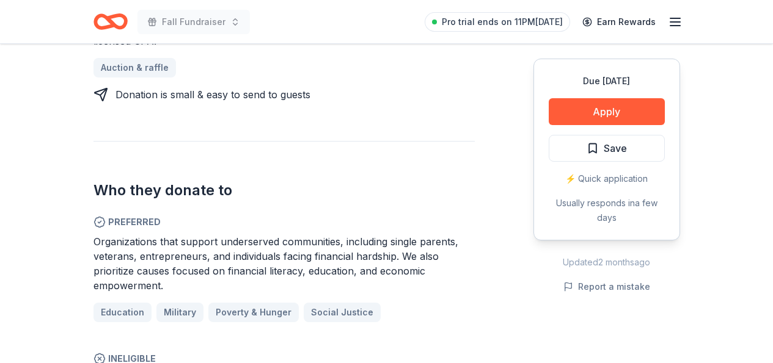 This screenshot has width=773, height=363. I want to click on a: Earn Rewards, so click(619, 22).